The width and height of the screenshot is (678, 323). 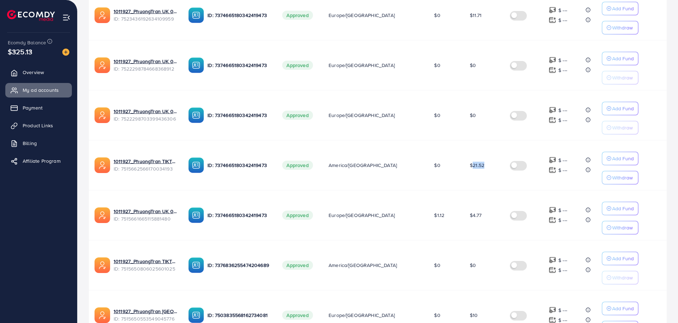 What do you see at coordinates (41, 90) in the screenshot?
I see `span: My ad accounts` at bounding box center [41, 90].